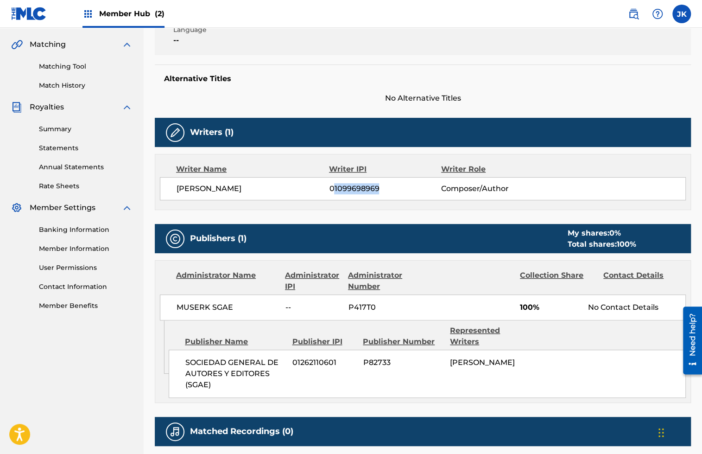  Describe the element at coordinates (386, 281) in the screenshot. I see `div: Administrator Number` at that location.